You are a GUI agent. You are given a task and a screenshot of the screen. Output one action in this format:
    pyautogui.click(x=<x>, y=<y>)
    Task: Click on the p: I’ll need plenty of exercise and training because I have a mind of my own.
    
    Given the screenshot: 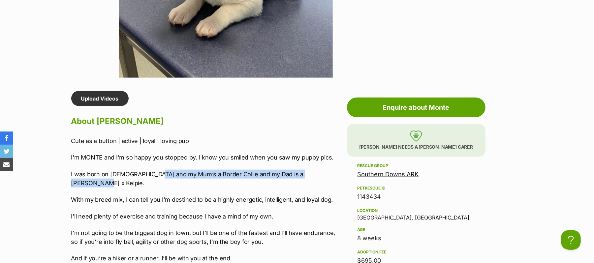 What is the action you would take?
    pyautogui.click(x=208, y=216)
    